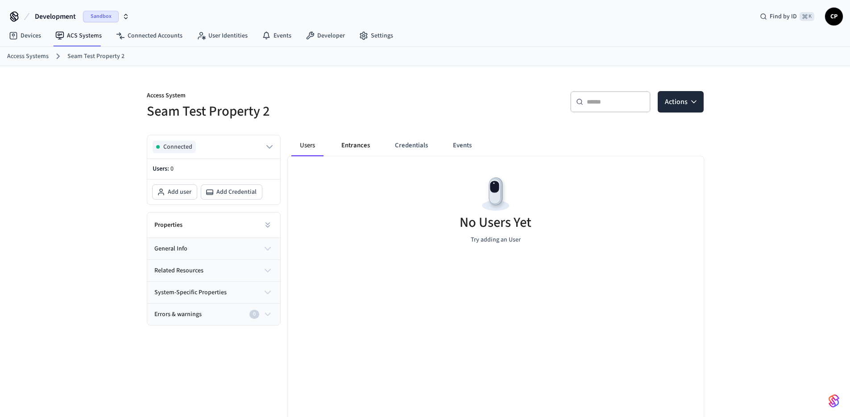 This screenshot has width=850, height=417. Describe the element at coordinates (214, 314) in the screenshot. I see `button: Errors & warnings0` at that location.